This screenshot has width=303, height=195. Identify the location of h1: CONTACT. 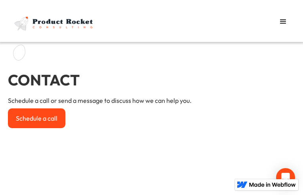
(44, 80).